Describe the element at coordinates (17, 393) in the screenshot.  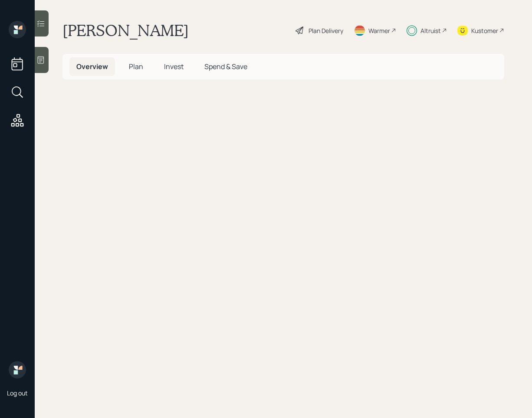
I see `div: Log out` at that location.